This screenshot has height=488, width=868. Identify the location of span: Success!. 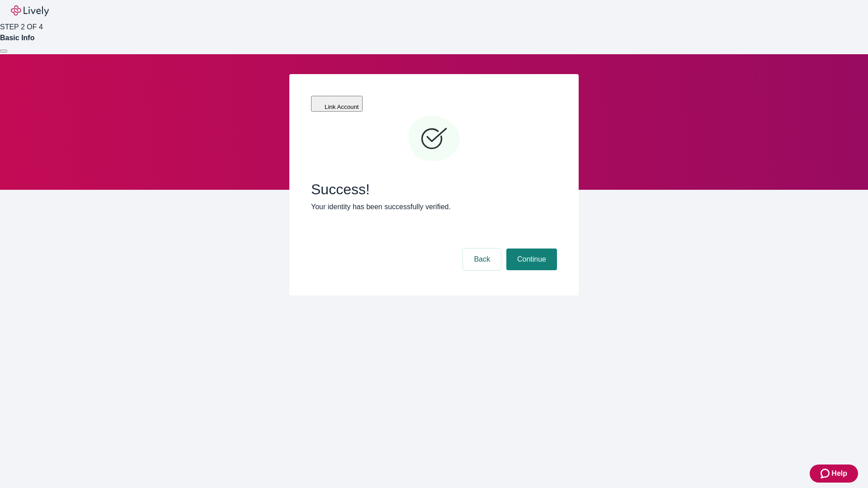
(434, 189).